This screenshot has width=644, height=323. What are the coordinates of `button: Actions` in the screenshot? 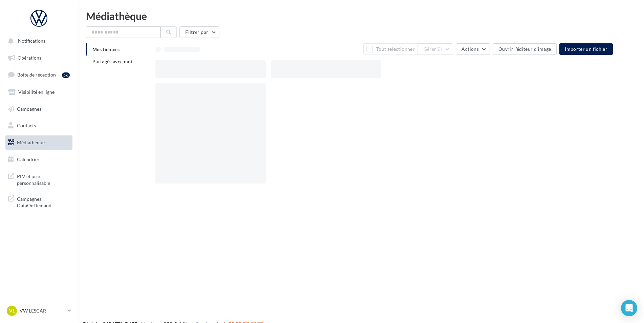 It's located at (473, 49).